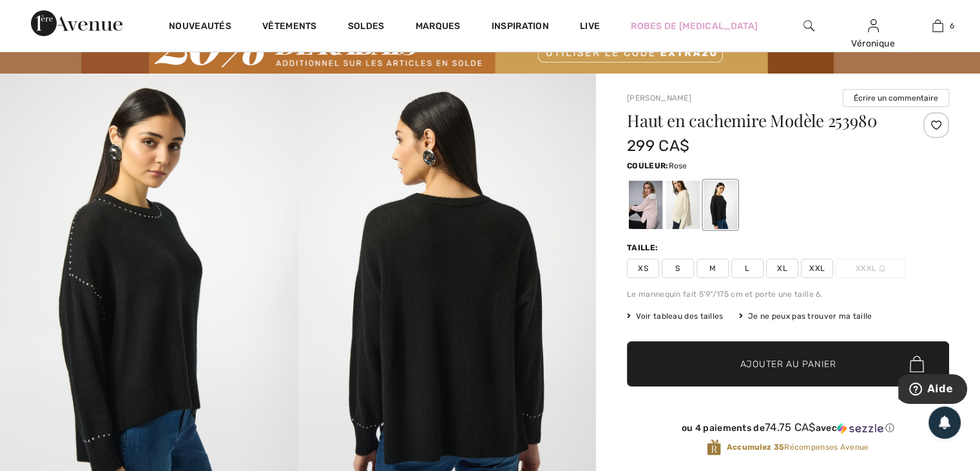 The width and height of the screenshot is (980, 471). I want to click on span: M, so click(713, 268).